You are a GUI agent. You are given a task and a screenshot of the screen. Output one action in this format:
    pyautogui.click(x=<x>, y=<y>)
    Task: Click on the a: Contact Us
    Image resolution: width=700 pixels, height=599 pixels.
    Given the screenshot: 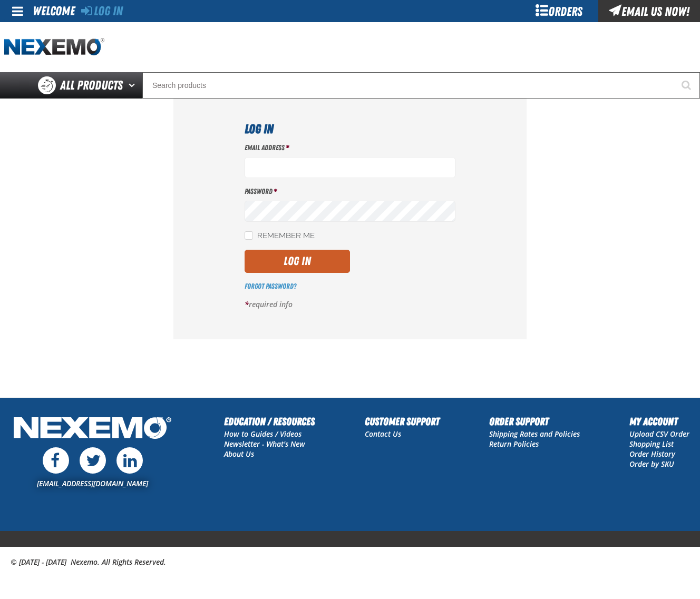 What is the action you would take?
    pyautogui.click(x=383, y=434)
    